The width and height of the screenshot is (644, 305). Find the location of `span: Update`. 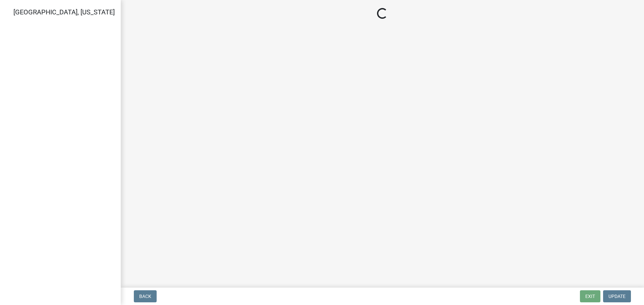

span: Update is located at coordinates (616, 296).